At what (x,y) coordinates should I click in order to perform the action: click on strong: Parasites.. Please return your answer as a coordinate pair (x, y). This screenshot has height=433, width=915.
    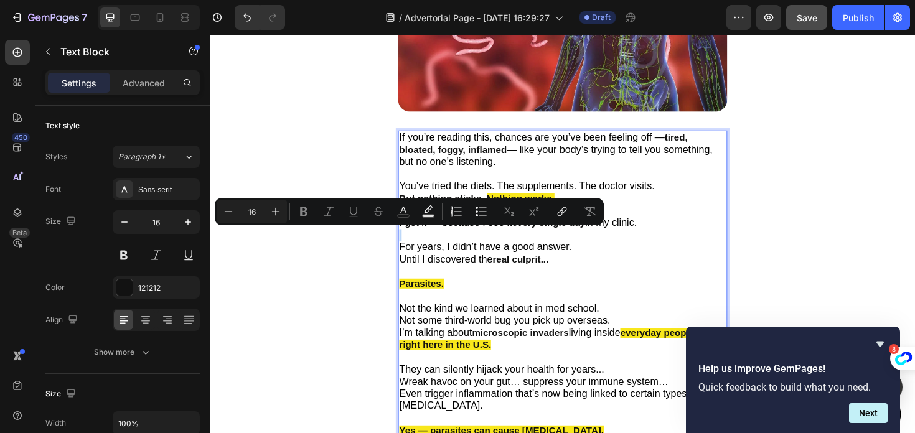
    Looking at the image, I should click on (224, 263).